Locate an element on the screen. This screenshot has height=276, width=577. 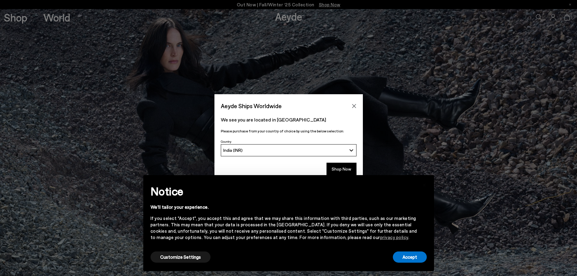
div: If you select "Accept", you accept this and agree that we may share this information with third p... is located at coordinates (284, 228).